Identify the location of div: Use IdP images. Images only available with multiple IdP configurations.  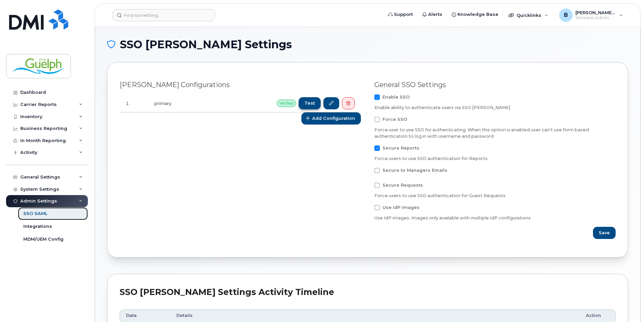
(495, 218).